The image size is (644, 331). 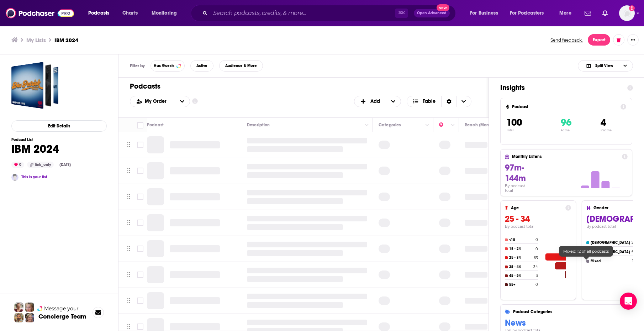 I want to click on span: New, so click(x=443, y=7).